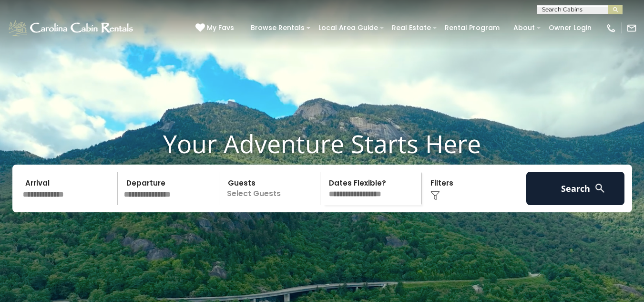 This screenshot has height=302, width=644. I want to click on a: My Favs, so click(216, 28).